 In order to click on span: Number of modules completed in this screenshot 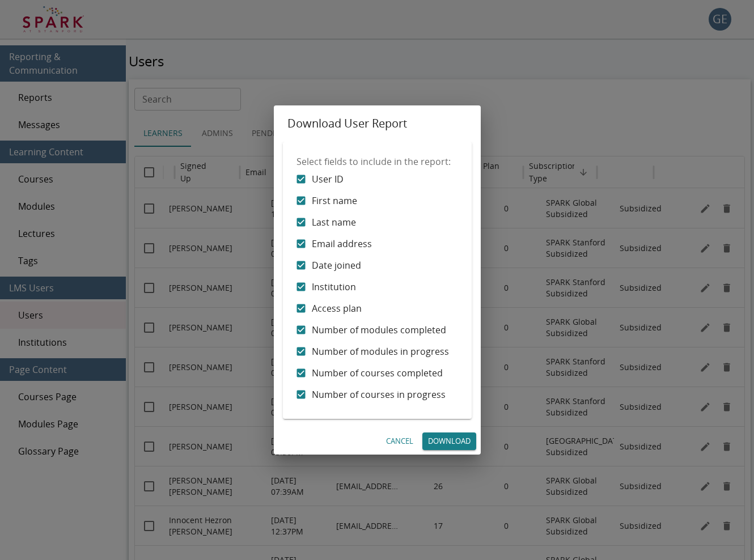, I will do `click(379, 330)`.